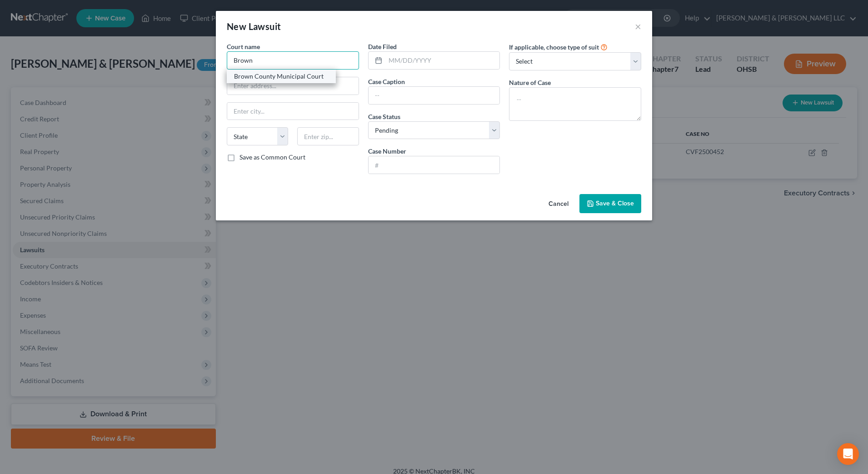 Image resolution: width=868 pixels, height=474 pixels. I want to click on label: Date Filed, so click(382, 46).